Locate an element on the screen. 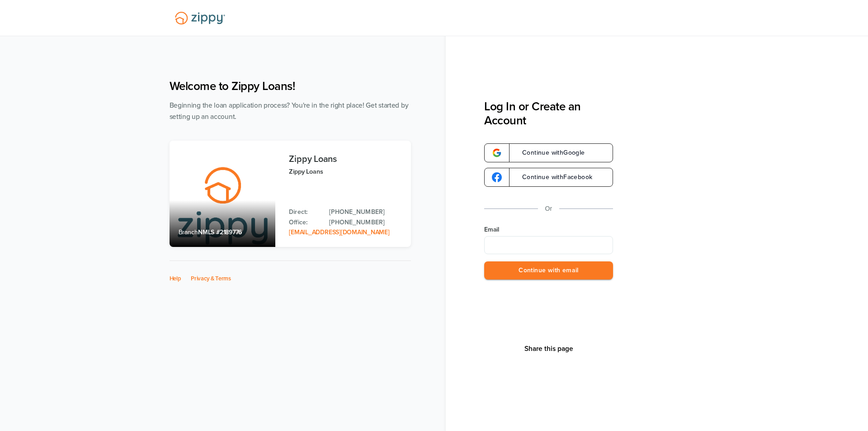  input: Email Address is located at coordinates (548, 245).